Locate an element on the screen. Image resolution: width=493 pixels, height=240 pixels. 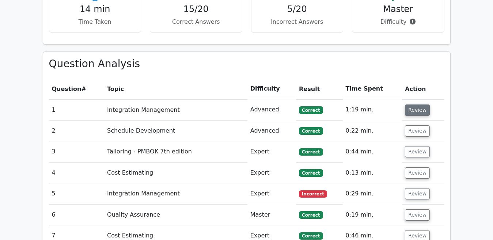
td: 1:19 min. is located at coordinates (372, 110).